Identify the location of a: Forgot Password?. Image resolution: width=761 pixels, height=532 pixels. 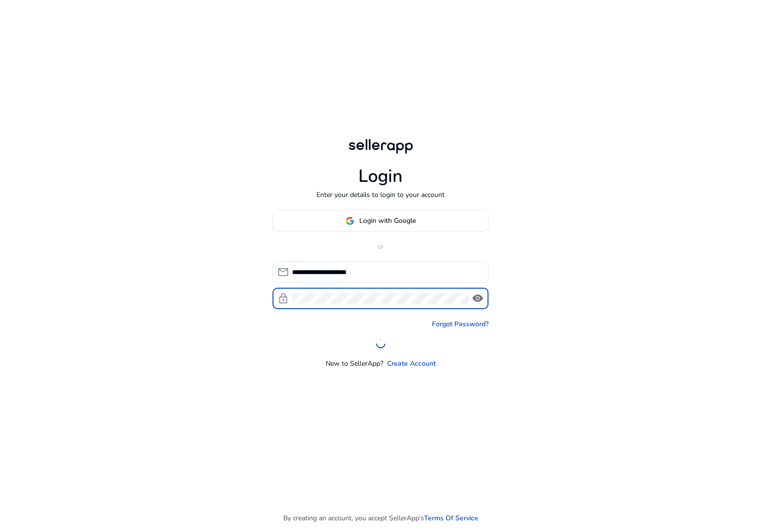
(460, 324).